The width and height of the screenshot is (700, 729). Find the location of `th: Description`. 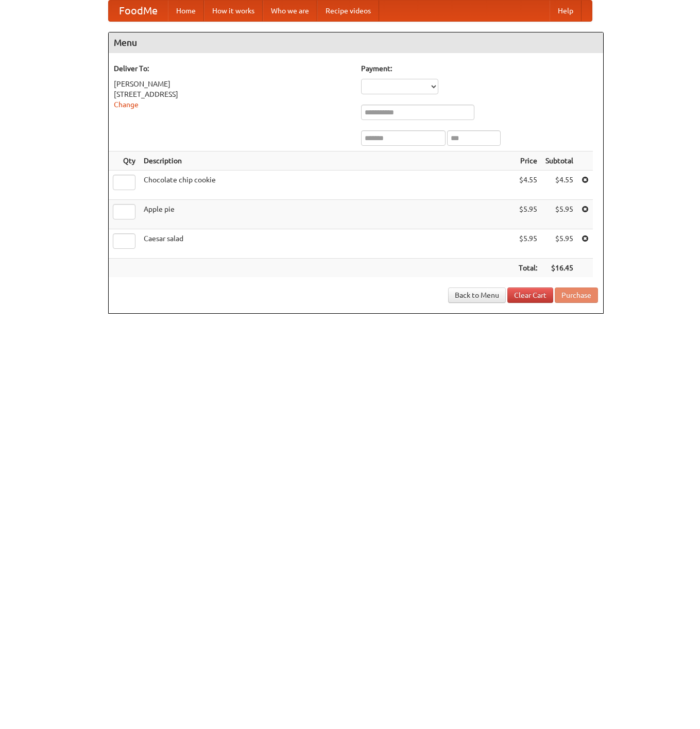

th: Description is located at coordinates (327, 161).